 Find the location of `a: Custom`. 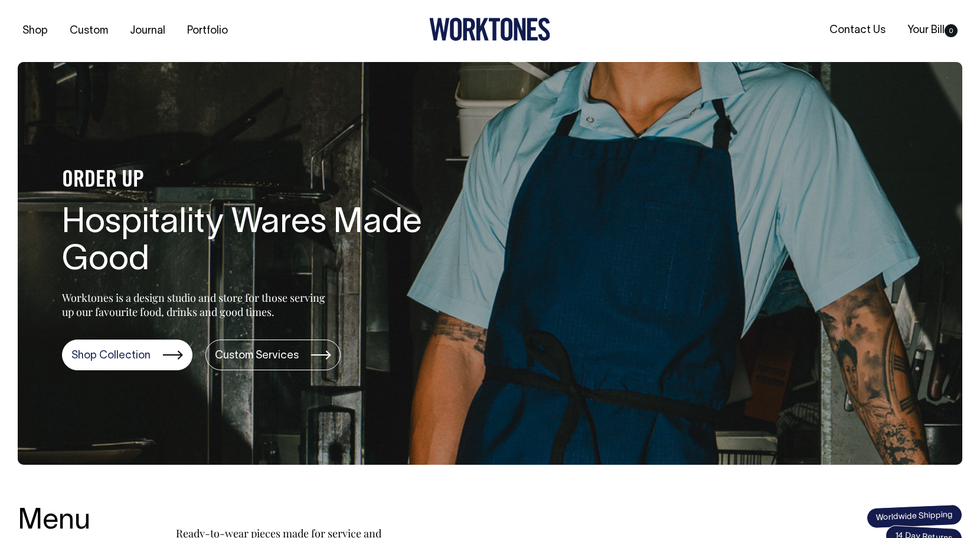

a: Custom is located at coordinates (88, 30).